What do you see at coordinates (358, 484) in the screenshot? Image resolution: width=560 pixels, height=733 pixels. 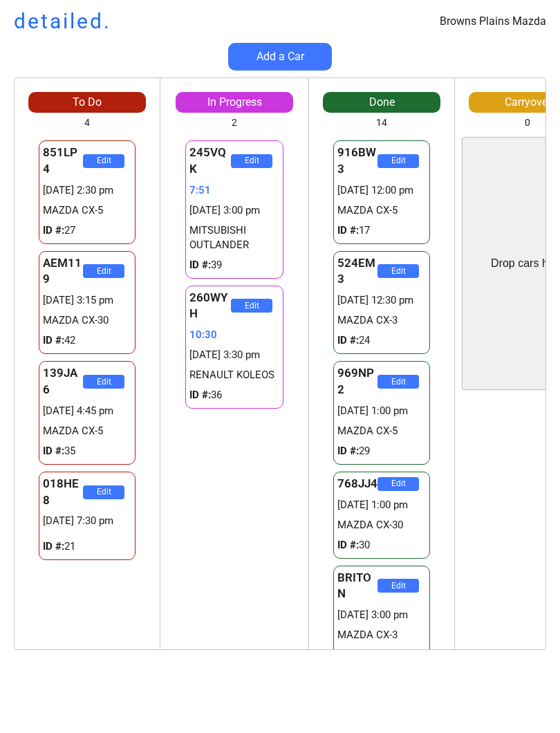 I see `div: 768JJ4` at bounding box center [358, 484].